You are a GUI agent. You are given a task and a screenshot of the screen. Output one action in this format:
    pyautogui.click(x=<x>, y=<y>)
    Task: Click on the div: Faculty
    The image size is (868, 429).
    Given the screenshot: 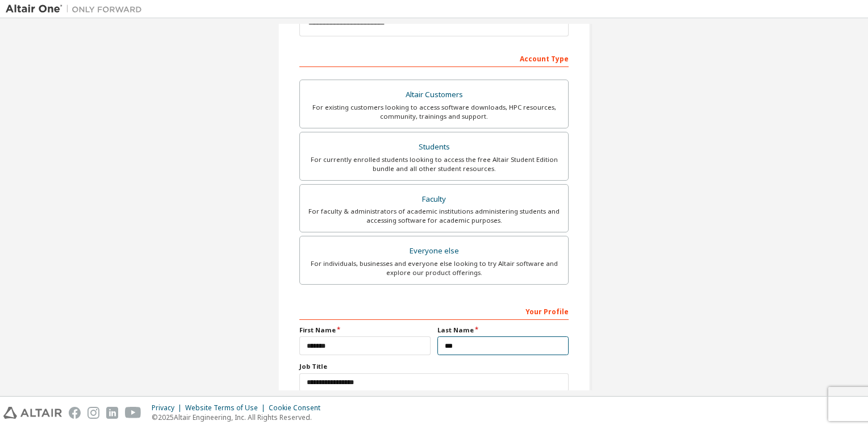 What is the action you would take?
    pyautogui.click(x=434, y=199)
    